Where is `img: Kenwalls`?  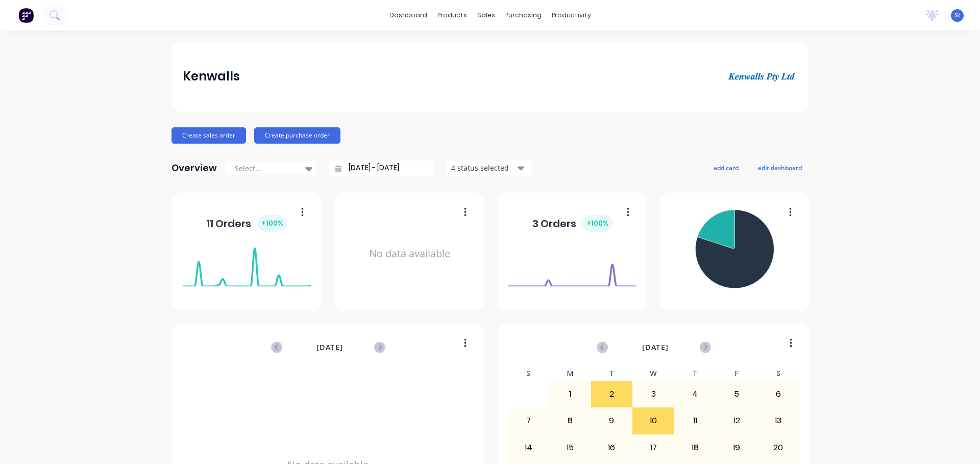 img: Kenwalls is located at coordinates (762, 76).